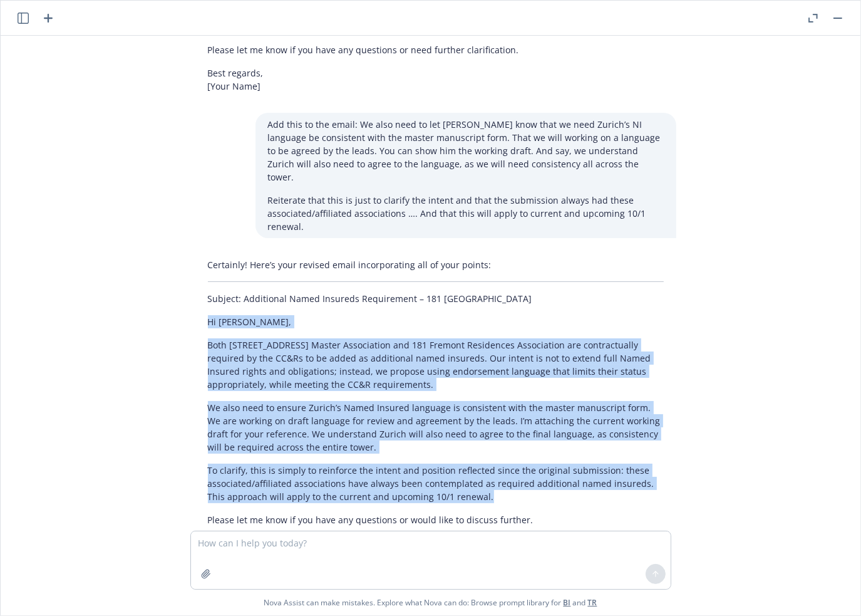 Image resolution: width=861 pixels, height=616 pixels. I want to click on span: Nova Assist can make mistakes. Explore what Nova can do: Browse prompt library for and, so click(430, 602).